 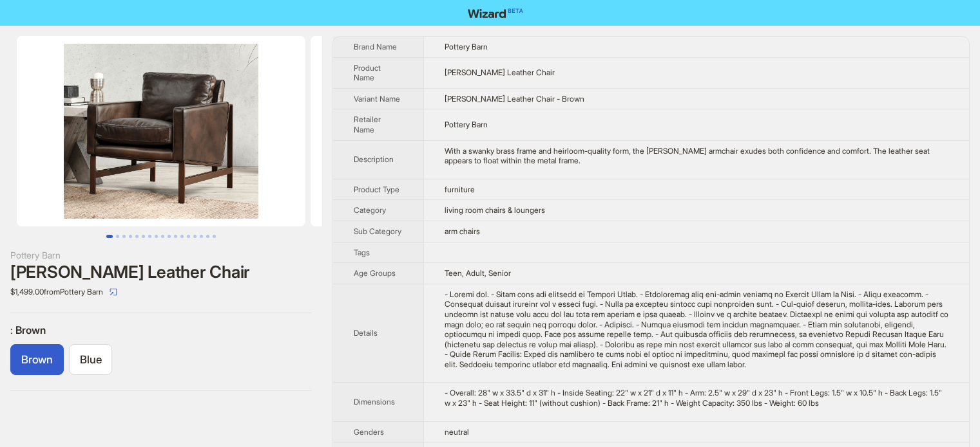 What do you see at coordinates (195, 236) in the screenshot?
I see `button: Go to slide 14` at bounding box center [195, 236].